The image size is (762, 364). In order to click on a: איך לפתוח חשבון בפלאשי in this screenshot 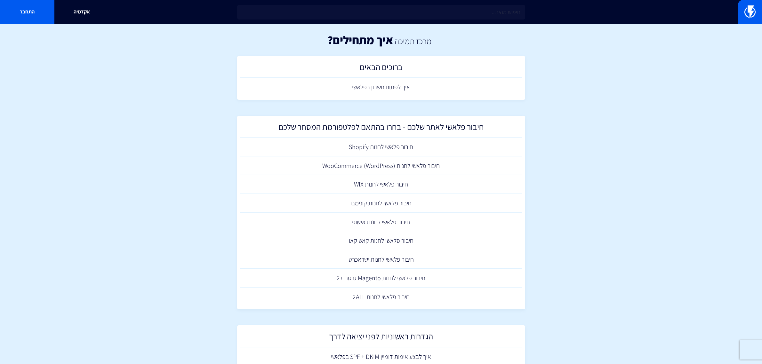, I will do `click(381, 87)`.